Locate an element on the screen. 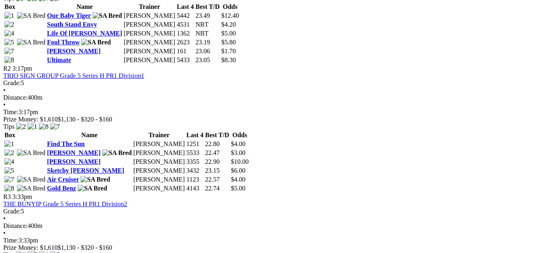  th: Last 4 is located at coordinates (185, 7).